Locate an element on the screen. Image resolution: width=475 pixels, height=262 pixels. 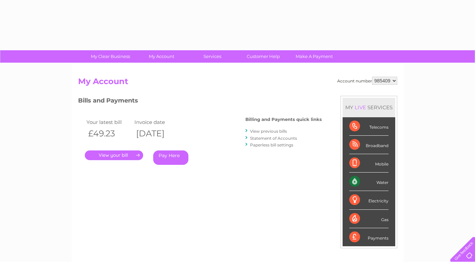
td: Your latest bill is located at coordinates (109, 122).